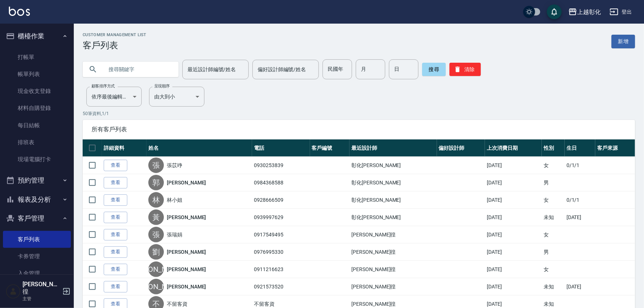 The height and width of the screenshot is (308, 644). I want to click on div: 郭, so click(156, 183).